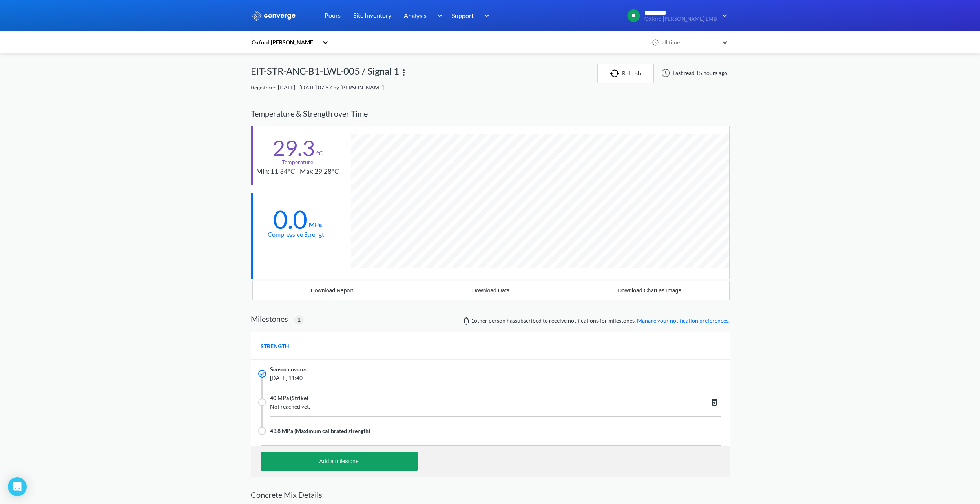 The height and width of the screenshot is (504, 980). Describe the element at coordinates (491, 291) in the screenshot. I see `div: Download Data` at that location.